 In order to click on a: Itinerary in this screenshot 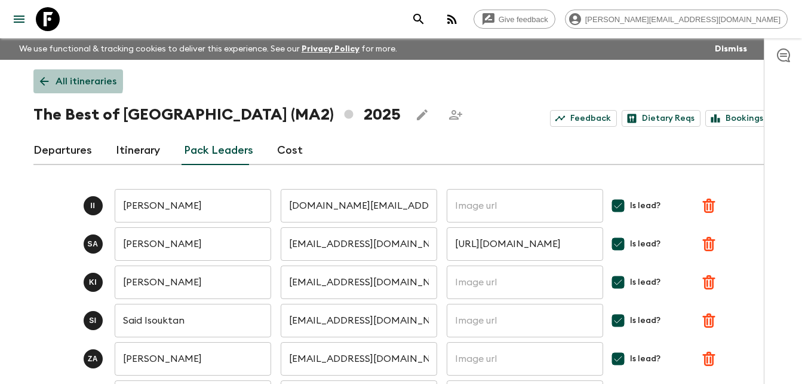, I will do `click(138, 151)`.